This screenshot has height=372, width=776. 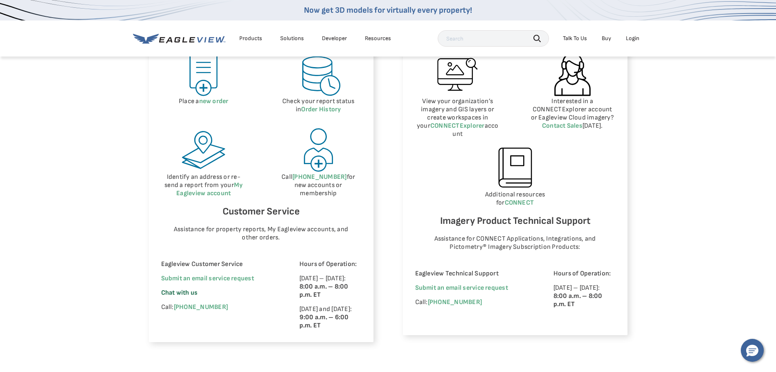 What do you see at coordinates (515, 221) in the screenshot?
I see `h6: Imagery Product Technical Support` at bounding box center [515, 221].